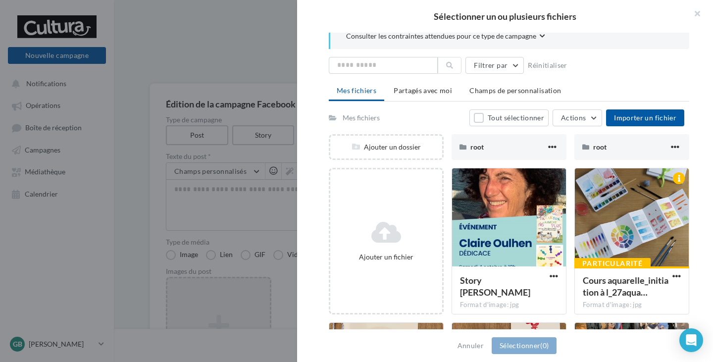 Image resolution: width=713 pixels, height=362 pixels. What do you see at coordinates (573, 117) in the screenshot?
I see `span: Actions` at bounding box center [573, 117].